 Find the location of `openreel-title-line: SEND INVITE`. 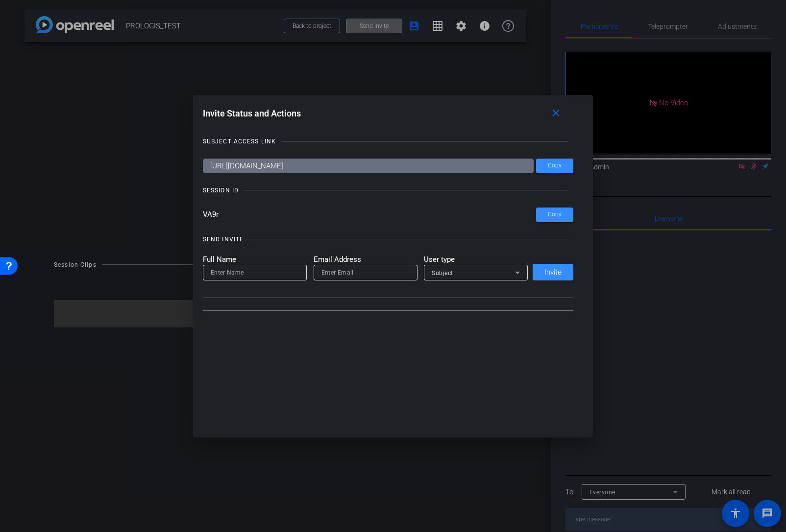

openreel-title-line: SEND INVITE is located at coordinates (388, 239).